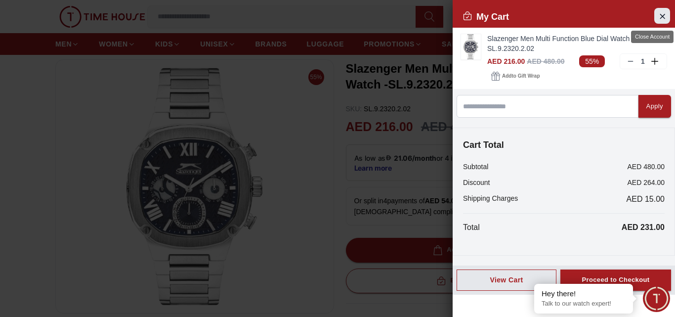 The width and height of the screenshot is (675, 317). What do you see at coordinates (490, 199) in the screenshot?
I see `p: Shipping Charges` at bounding box center [490, 199].